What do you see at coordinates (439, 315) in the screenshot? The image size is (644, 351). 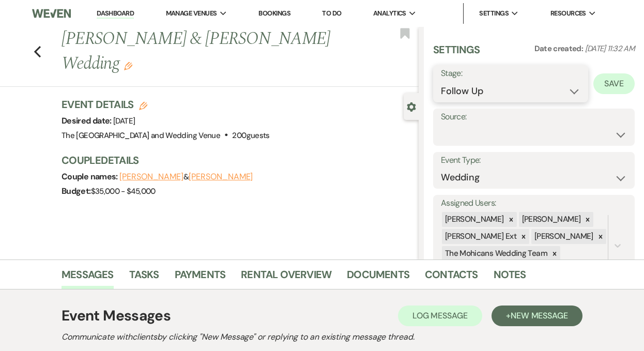 I see `button: Log Message` at bounding box center [439, 315].